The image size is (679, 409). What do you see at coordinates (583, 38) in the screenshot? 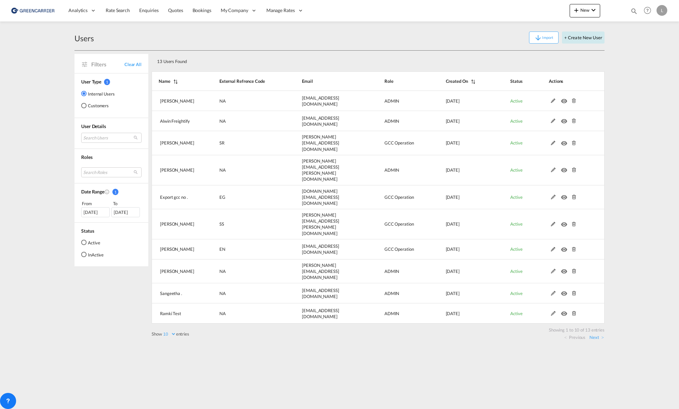
I see `button: + Create New User` at bounding box center [583, 38].